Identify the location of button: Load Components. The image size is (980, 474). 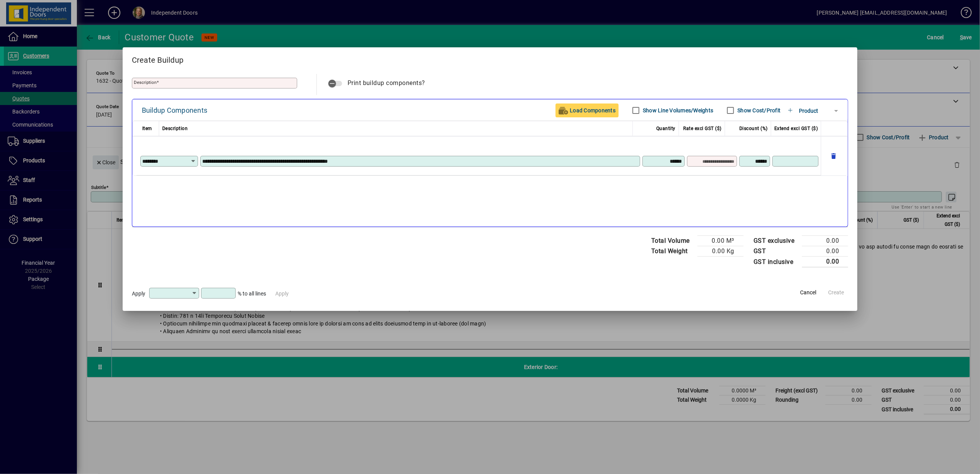
(587, 110).